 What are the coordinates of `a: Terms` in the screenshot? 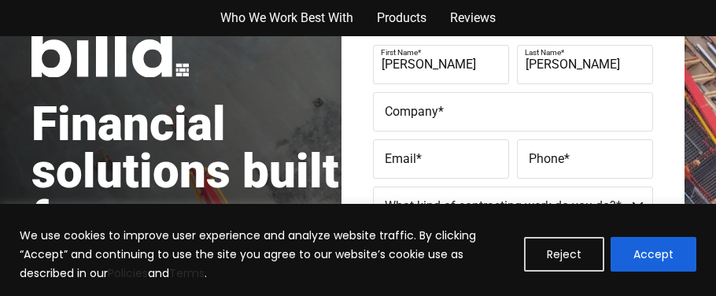 It's located at (187, 273).